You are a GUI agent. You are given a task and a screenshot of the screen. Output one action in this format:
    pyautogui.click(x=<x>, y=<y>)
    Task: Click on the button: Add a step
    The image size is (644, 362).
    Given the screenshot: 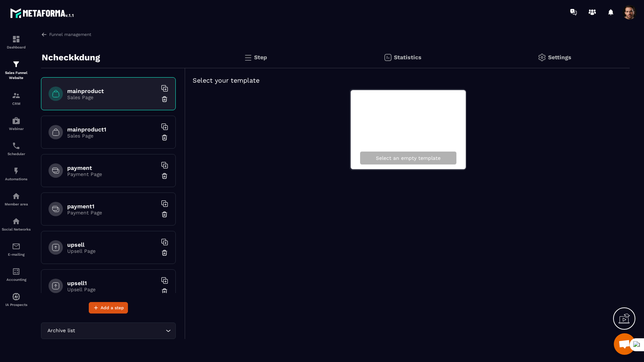 What is the action you would take?
    pyautogui.click(x=108, y=308)
    